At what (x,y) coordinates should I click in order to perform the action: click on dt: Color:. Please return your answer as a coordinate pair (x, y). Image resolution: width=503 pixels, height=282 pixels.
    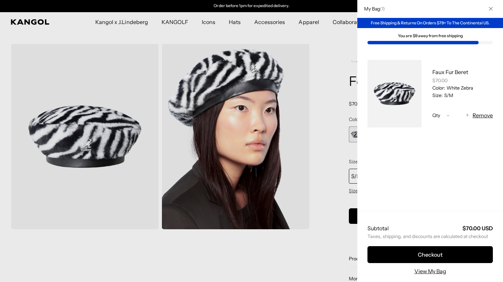
    Looking at the image, I should click on (439, 88).